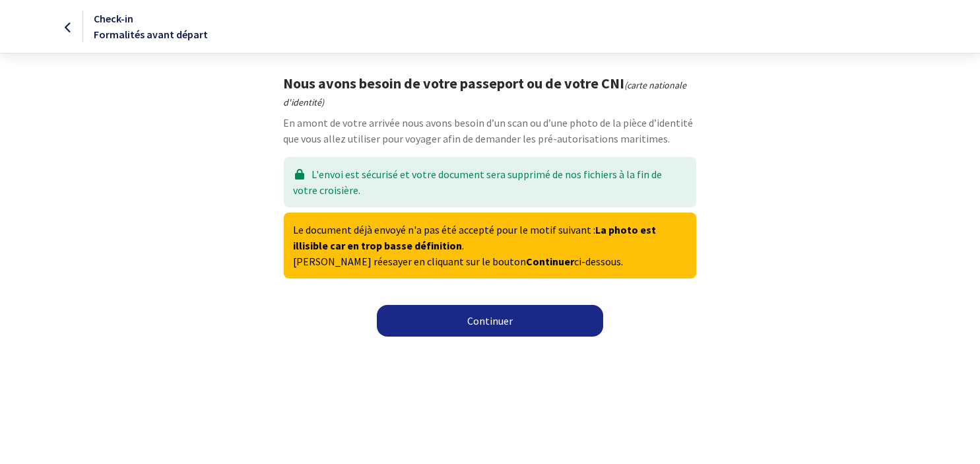  Describe the element at coordinates (484, 94) in the screenshot. I see `i: (carte nationale d'identité)` at that location.